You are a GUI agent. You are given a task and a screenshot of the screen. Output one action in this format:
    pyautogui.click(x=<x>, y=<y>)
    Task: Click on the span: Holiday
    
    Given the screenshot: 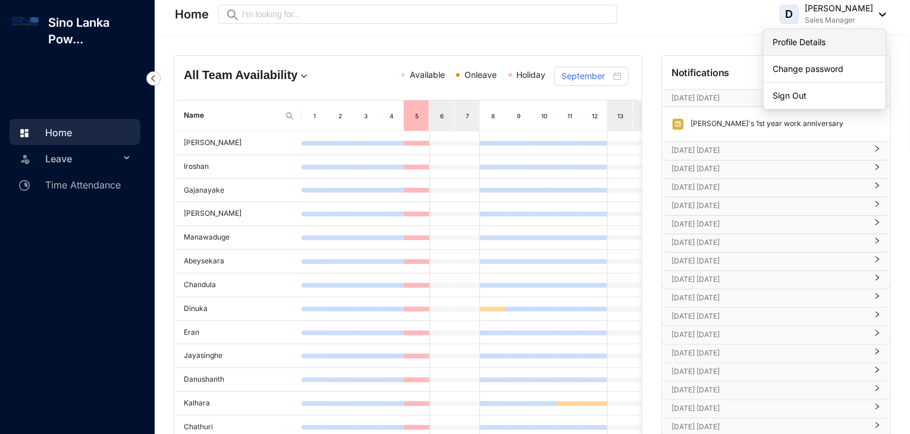 What is the action you would take?
    pyautogui.click(x=531, y=74)
    